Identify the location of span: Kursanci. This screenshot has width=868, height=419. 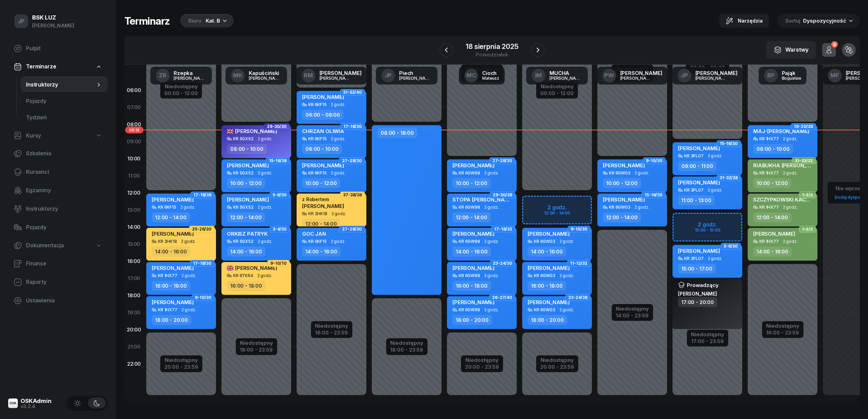
(64, 172).